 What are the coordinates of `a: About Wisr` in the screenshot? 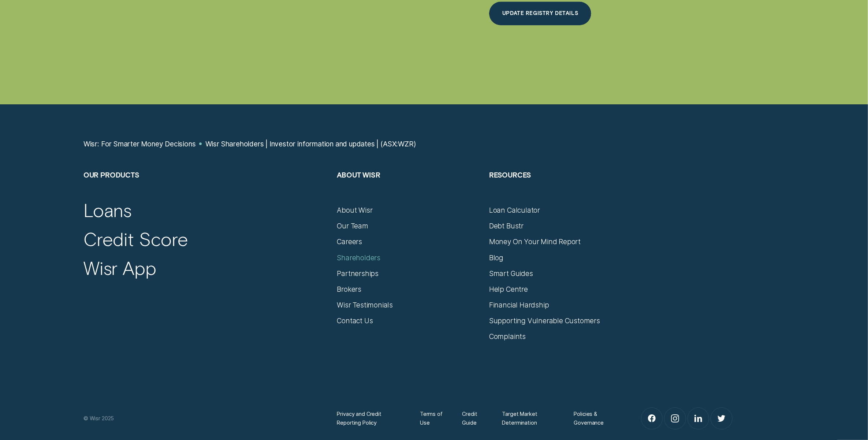 It's located at (354, 210).